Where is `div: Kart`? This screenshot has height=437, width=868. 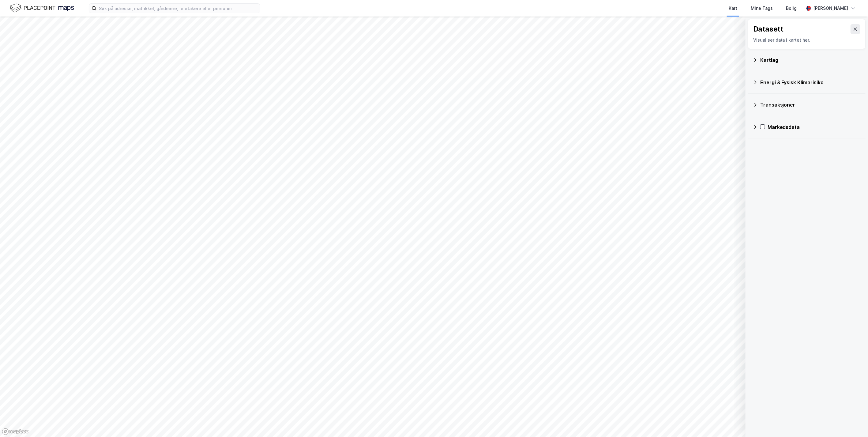
div: Kart is located at coordinates (733, 9).